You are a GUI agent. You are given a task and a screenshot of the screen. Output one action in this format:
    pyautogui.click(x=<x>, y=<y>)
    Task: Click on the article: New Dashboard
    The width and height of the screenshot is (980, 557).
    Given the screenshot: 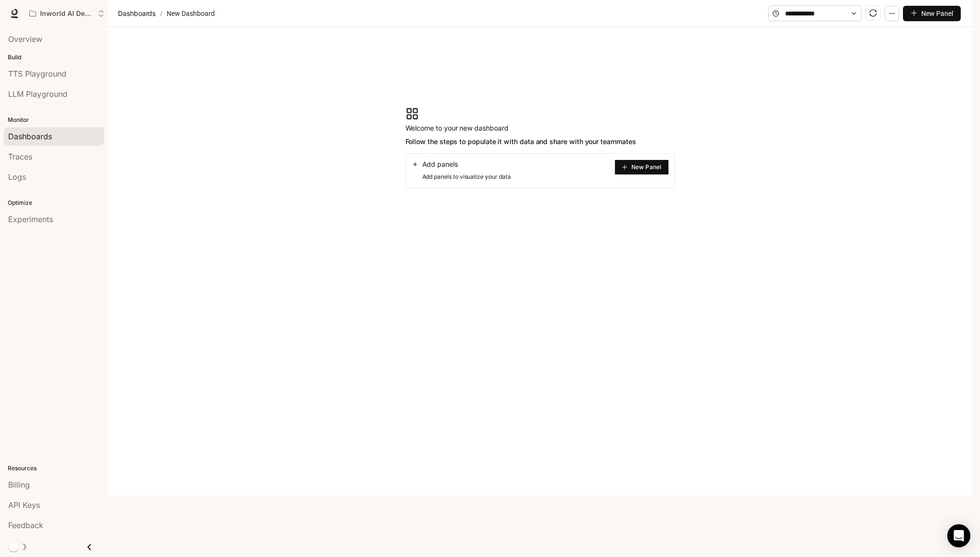 What is the action you would take?
    pyautogui.click(x=190, y=13)
    